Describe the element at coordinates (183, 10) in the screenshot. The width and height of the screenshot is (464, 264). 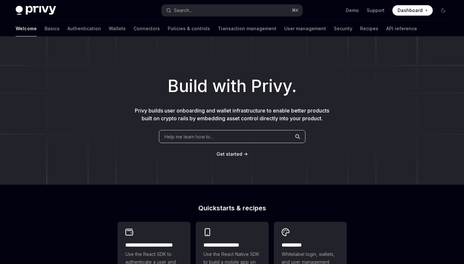
I see `div: Search...` at that location.